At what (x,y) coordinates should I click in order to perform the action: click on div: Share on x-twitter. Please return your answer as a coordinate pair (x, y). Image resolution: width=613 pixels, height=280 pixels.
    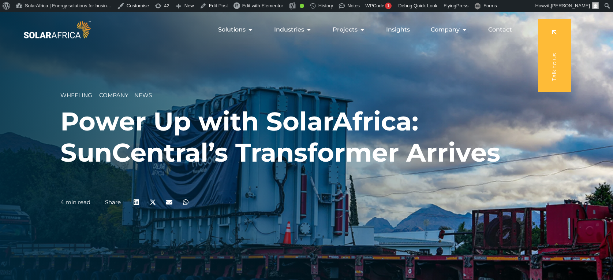
    Looking at the image, I should click on (153, 202).